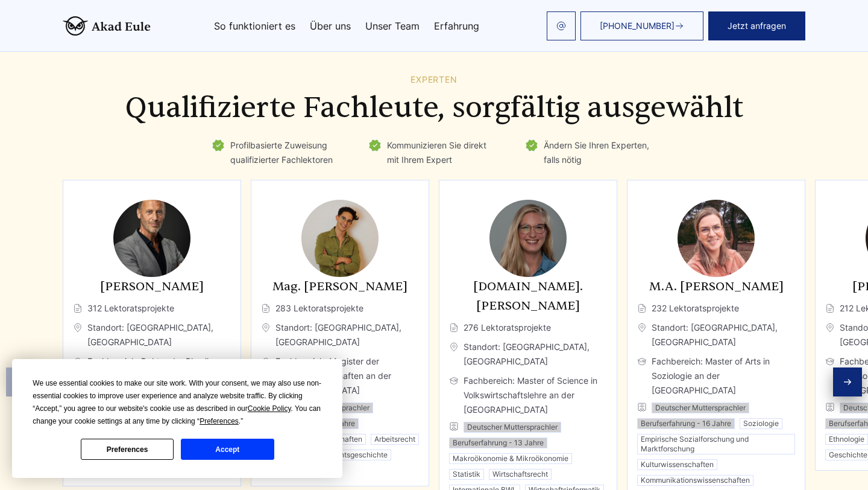 The image size is (868, 490). What do you see at coordinates (757, 26) in the screenshot?
I see `button: Jetzt anfragen` at bounding box center [757, 26].